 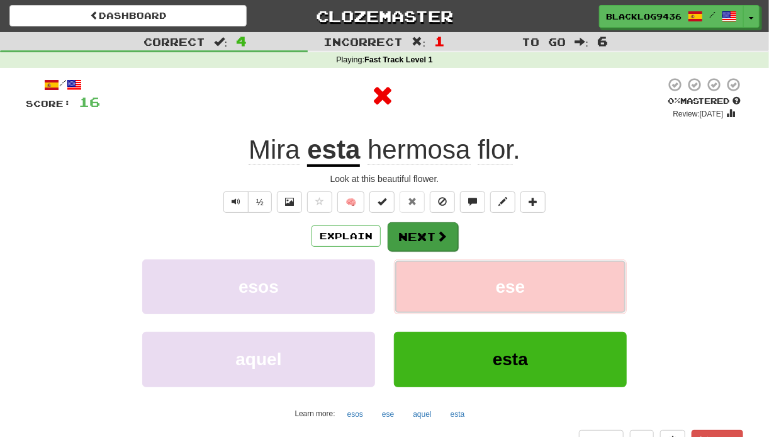 What do you see at coordinates (260, 202) in the screenshot?
I see `button: ½` at bounding box center [260, 202].